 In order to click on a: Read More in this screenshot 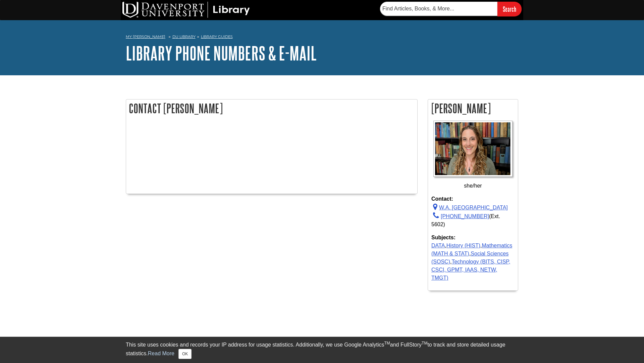, I will do `click(161, 353)`.